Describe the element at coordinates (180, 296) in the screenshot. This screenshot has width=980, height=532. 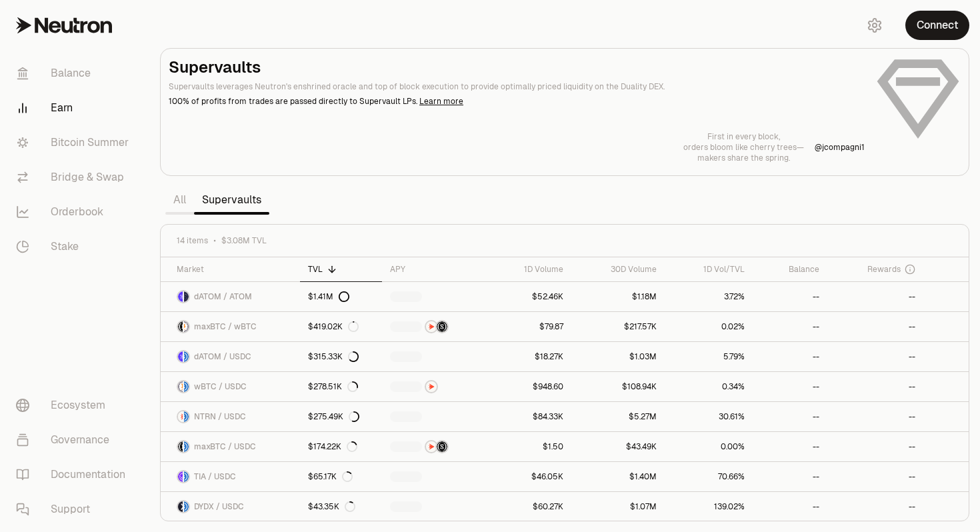
I see `img: dATOM Logo` at that location.